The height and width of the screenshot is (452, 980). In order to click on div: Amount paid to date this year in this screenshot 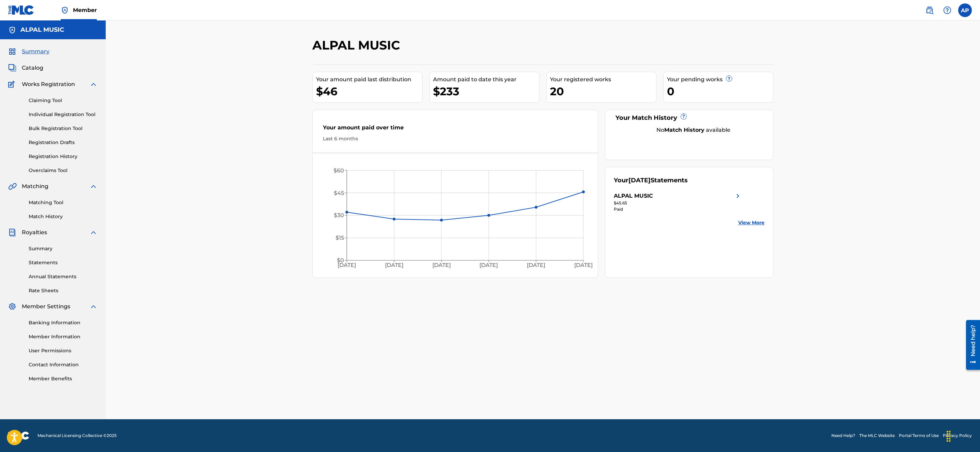, I will do `click(486, 80)`.